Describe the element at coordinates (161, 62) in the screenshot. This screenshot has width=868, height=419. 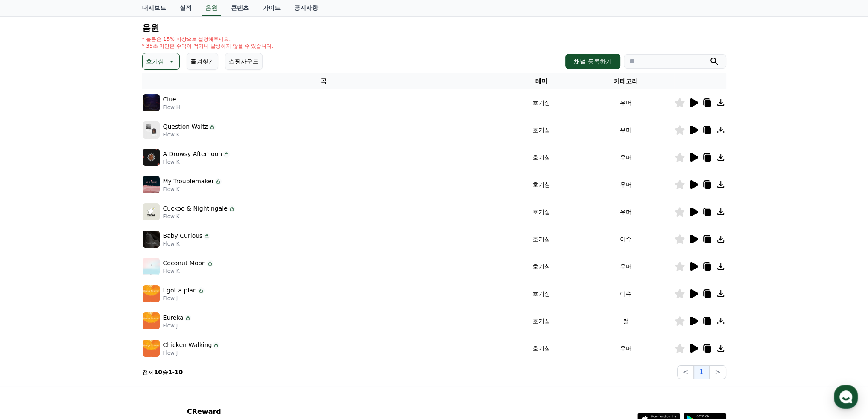
I see `button: 호기심` at that location.